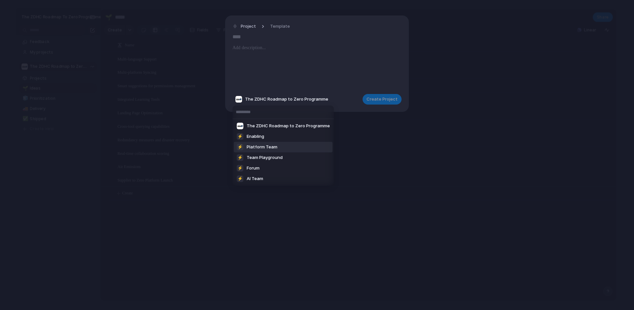  Describe the element at coordinates (288, 126) in the screenshot. I see `span: The ZDHC Roadmap to Zero Programme` at that location.